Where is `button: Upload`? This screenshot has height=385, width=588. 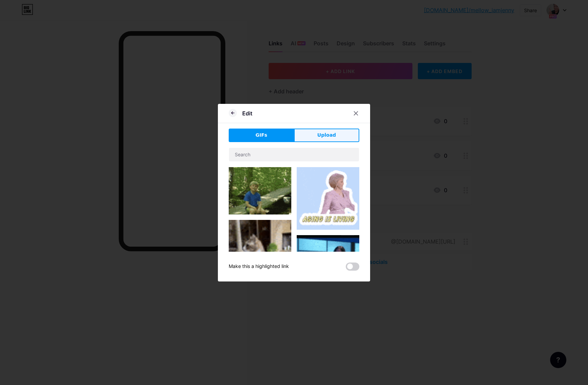
button: Upload is located at coordinates (327, 136).